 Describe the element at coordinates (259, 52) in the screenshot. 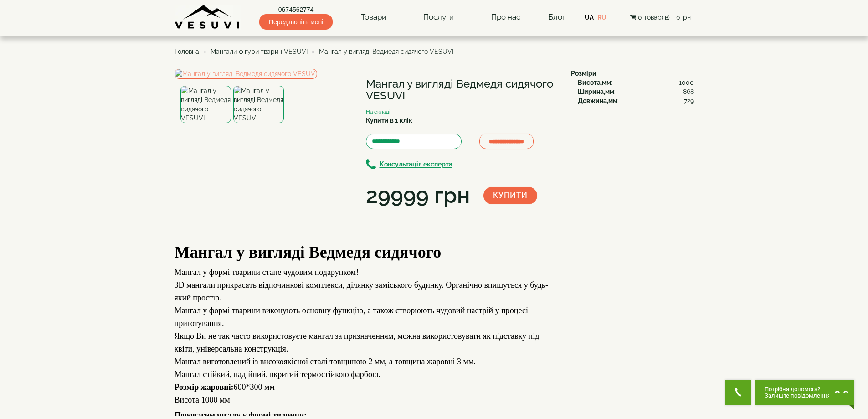

I see `span: Мангали фігури тварин VESUVI` at that location.